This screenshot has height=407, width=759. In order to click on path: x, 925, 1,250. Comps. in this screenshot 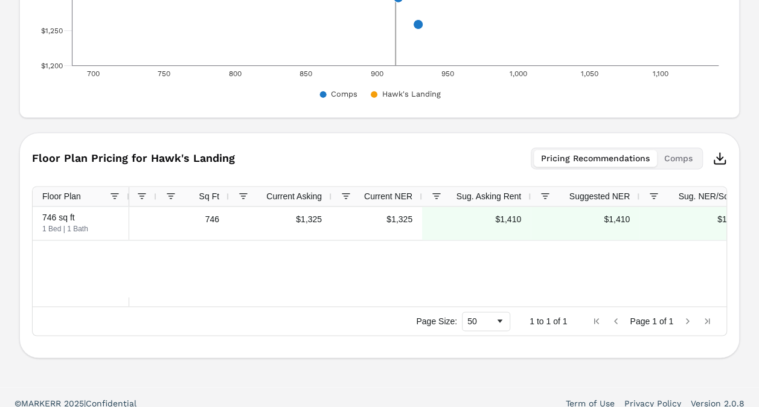, I will do `click(418, 24)`.